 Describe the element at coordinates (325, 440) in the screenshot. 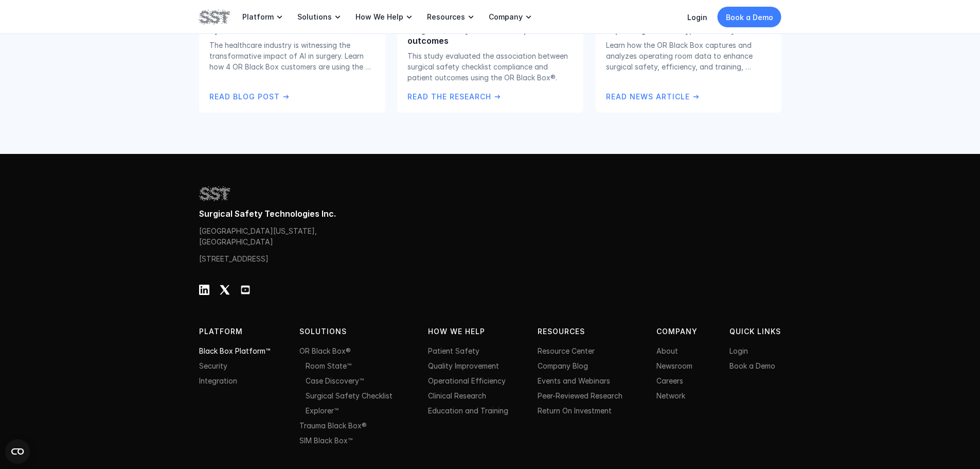

I see `a: SIM Black Box™` at that location.